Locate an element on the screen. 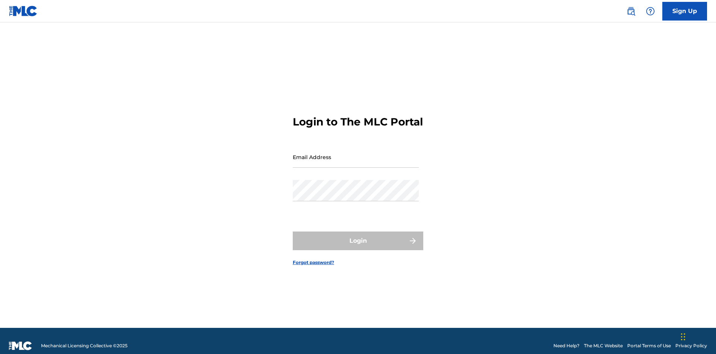 Image resolution: width=716 pixels, height=354 pixels. img: search is located at coordinates (631, 11).